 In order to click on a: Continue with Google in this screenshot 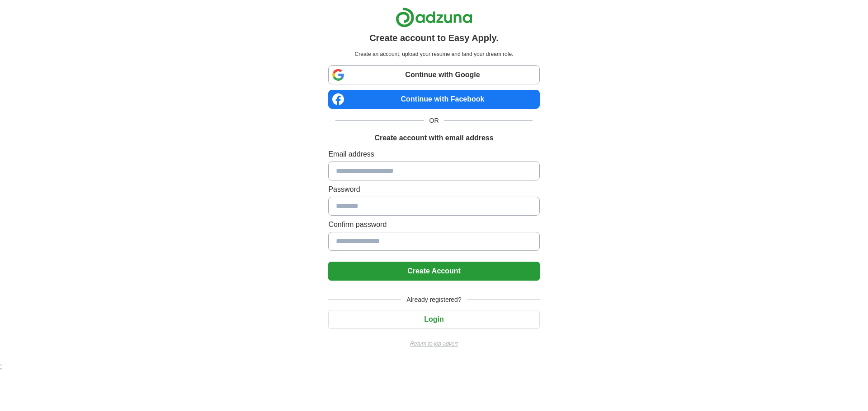, I will do `click(434, 75)`.